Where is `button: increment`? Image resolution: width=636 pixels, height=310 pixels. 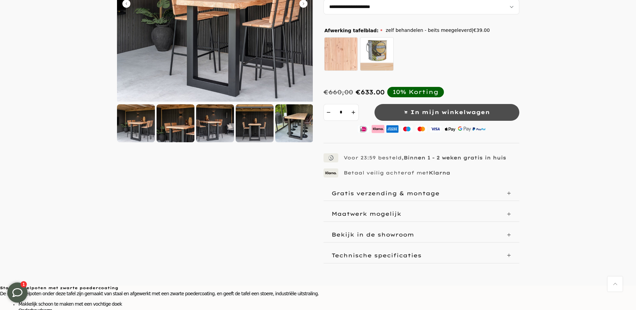
button: increment is located at coordinates (354, 112).